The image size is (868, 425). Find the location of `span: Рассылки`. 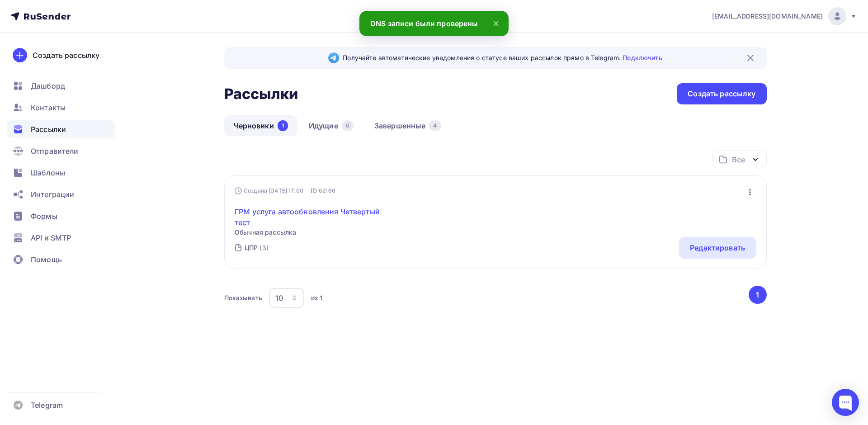

span: Рассылки is located at coordinates (48, 129).